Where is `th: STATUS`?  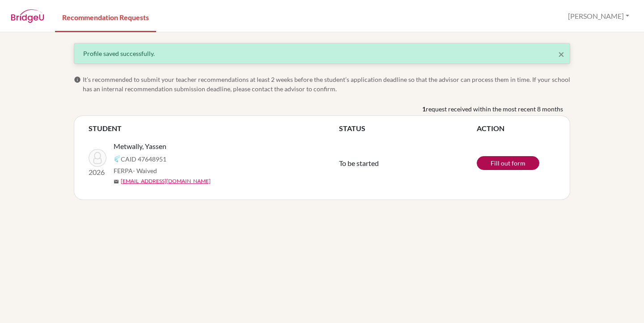
th: STATUS is located at coordinates (408, 128).